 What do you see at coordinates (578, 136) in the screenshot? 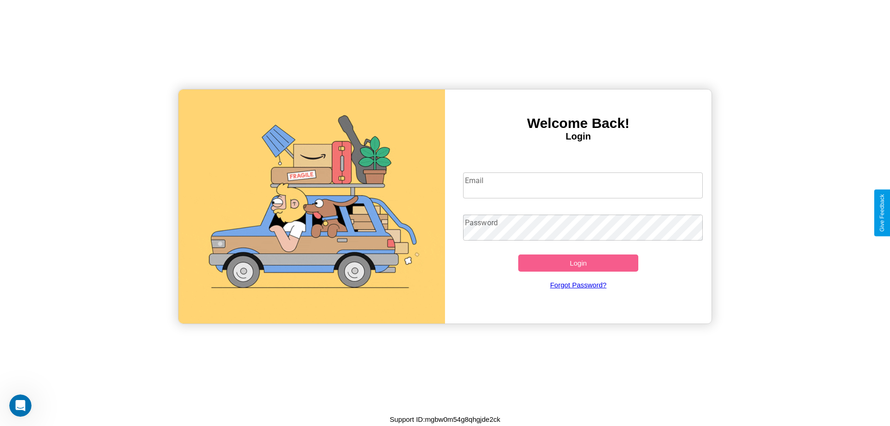
I see `h4: Login` at bounding box center [578, 136].